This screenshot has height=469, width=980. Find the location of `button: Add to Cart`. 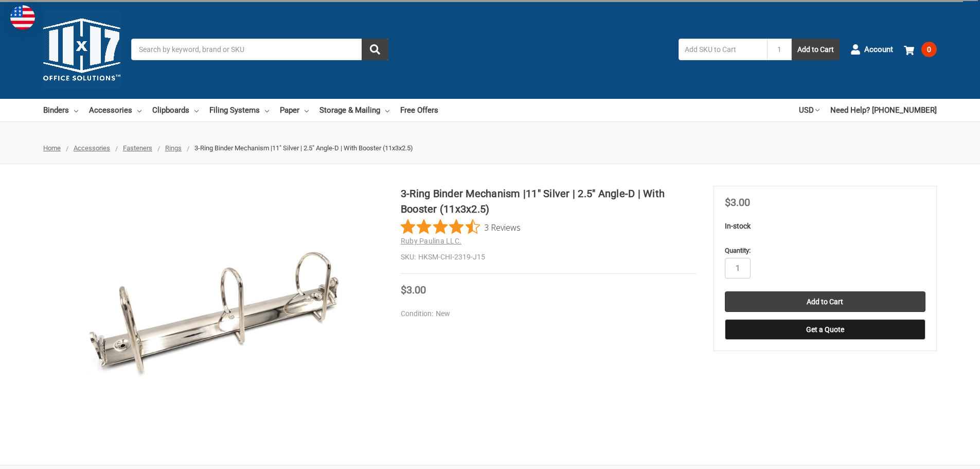

button: Add to Cart is located at coordinates (816, 49).